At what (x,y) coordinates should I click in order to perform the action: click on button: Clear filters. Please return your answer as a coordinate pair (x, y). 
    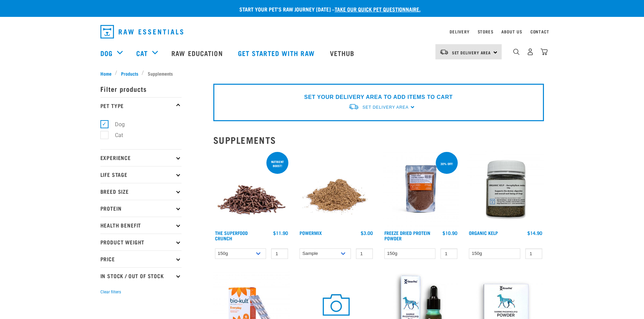
    Looking at the image, I should click on (111, 292).